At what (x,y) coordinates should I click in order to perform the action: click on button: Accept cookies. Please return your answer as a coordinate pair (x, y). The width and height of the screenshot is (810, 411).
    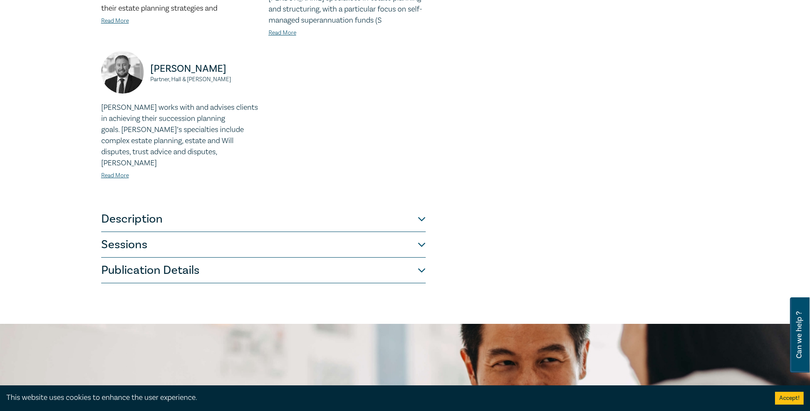
    Looking at the image, I should click on (789, 398).